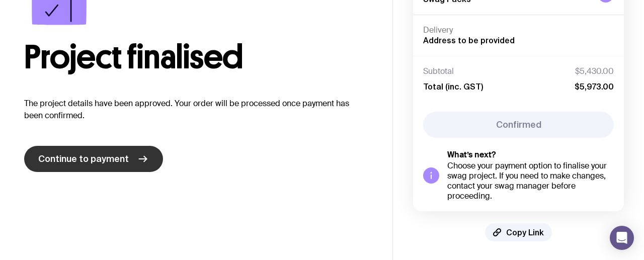 The height and width of the screenshot is (260, 644). Describe the element at coordinates (196, 58) in the screenshot. I see `h1: Project finalised` at that location.